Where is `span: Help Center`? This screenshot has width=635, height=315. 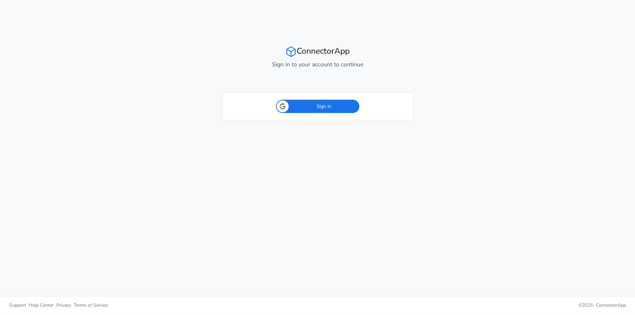
span: Help Center is located at coordinates (41, 305).